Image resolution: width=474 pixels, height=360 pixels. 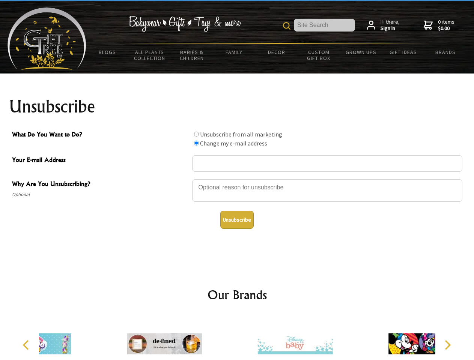 I want to click on a: Decor, so click(x=276, y=52).